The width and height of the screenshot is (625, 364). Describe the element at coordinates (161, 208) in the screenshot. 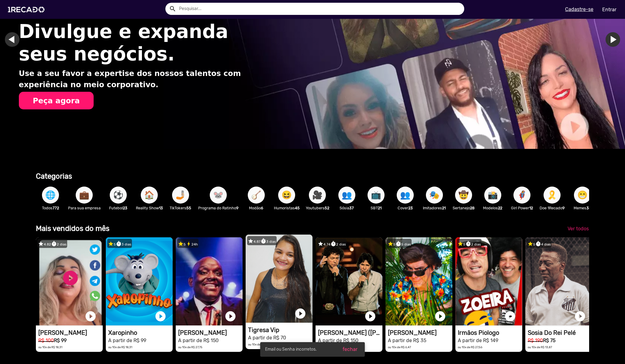

I see `b: 13` at that location.